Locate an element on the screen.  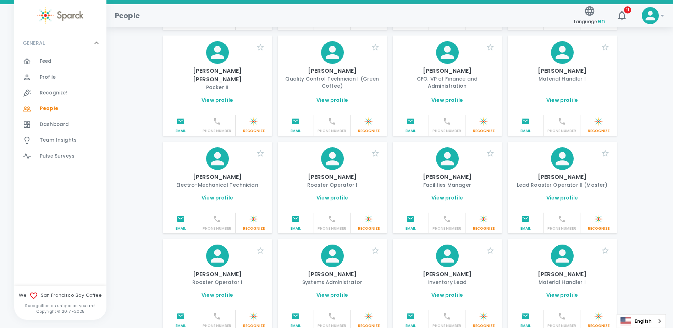
a: Dashboard is located at coordinates (60, 125).